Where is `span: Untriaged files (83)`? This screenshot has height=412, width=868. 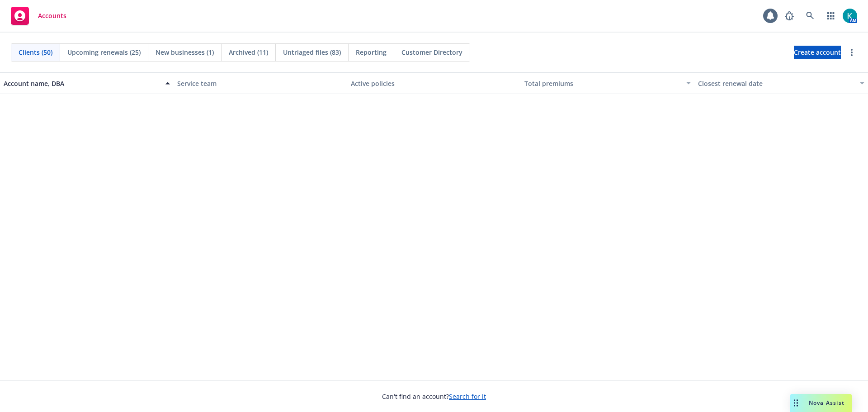
span: Untriaged files (83) is located at coordinates (312, 52).